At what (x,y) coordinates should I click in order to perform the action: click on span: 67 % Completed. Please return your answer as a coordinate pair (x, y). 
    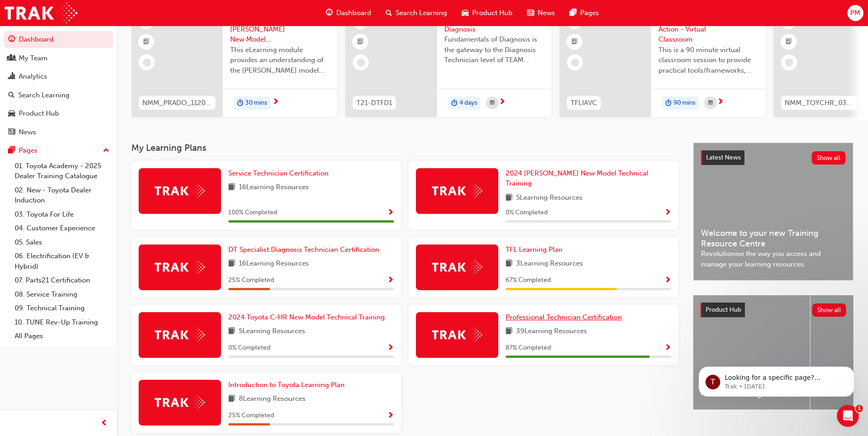
    Looking at the image, I should click on (528, 280).